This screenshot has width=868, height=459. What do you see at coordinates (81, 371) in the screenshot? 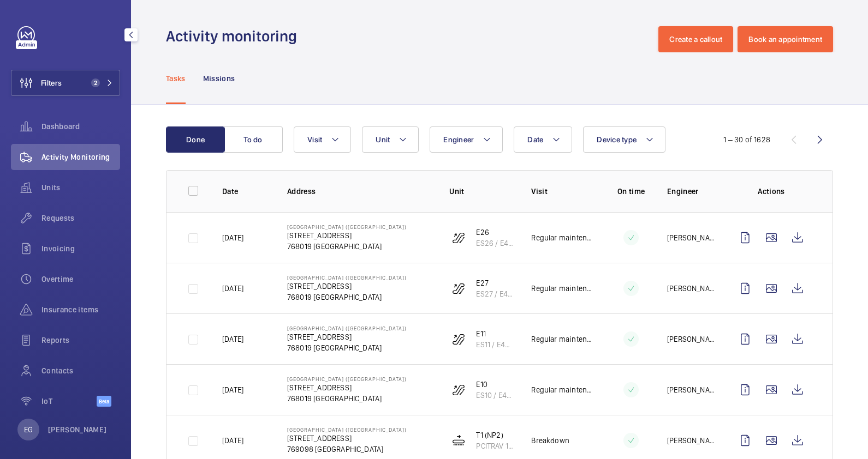
I see `span: Contacts` at bounding box center [81, 371].